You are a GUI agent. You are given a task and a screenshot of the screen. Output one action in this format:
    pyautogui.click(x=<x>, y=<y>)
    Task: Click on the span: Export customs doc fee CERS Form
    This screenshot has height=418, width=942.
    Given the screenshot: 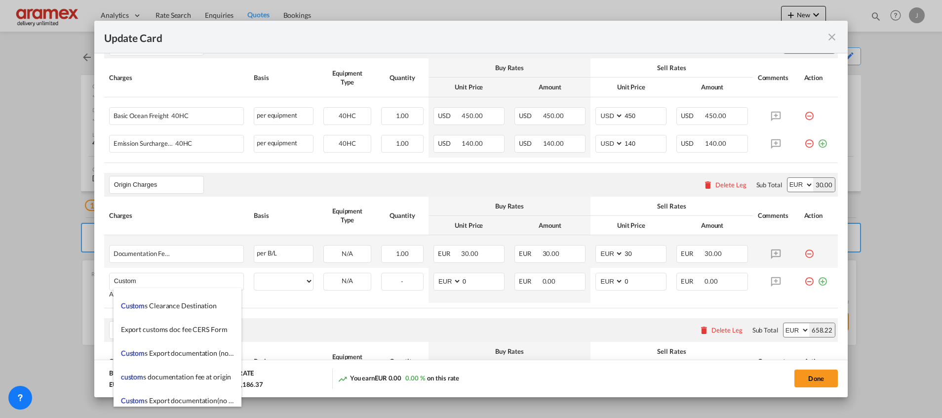 What is the action you would take?
    pyautogui.click(x=174, y=329)
    